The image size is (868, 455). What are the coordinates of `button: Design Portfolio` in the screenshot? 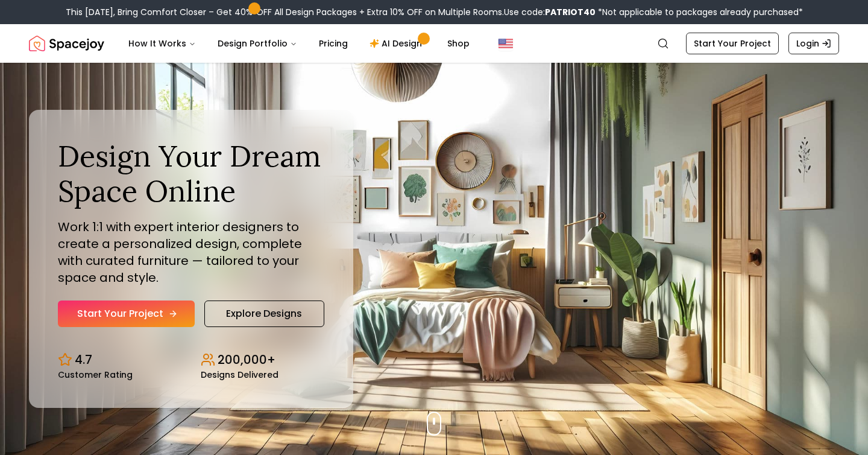 It's located at (258, 43).